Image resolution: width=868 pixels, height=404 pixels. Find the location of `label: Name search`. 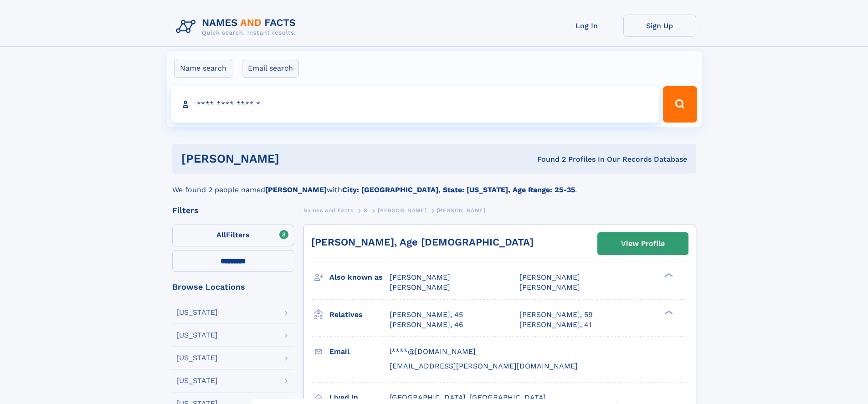

label: Name search is located at coordinates (203, 68).